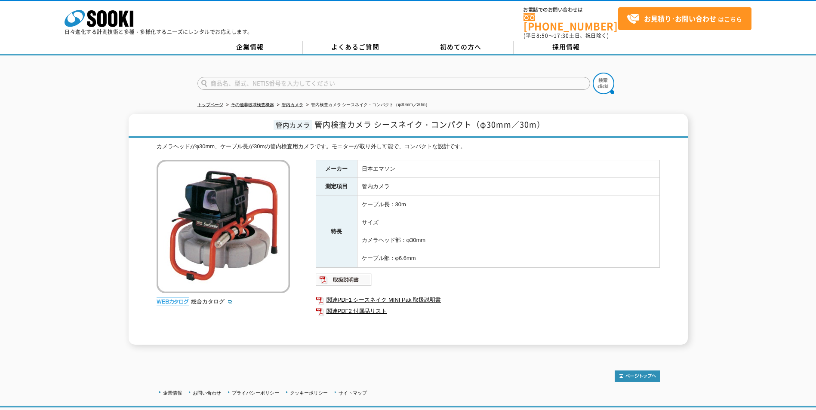  Describe the element at coordinates (353, 393) in the screenshot. I see `a: サイトマップ` at that location.